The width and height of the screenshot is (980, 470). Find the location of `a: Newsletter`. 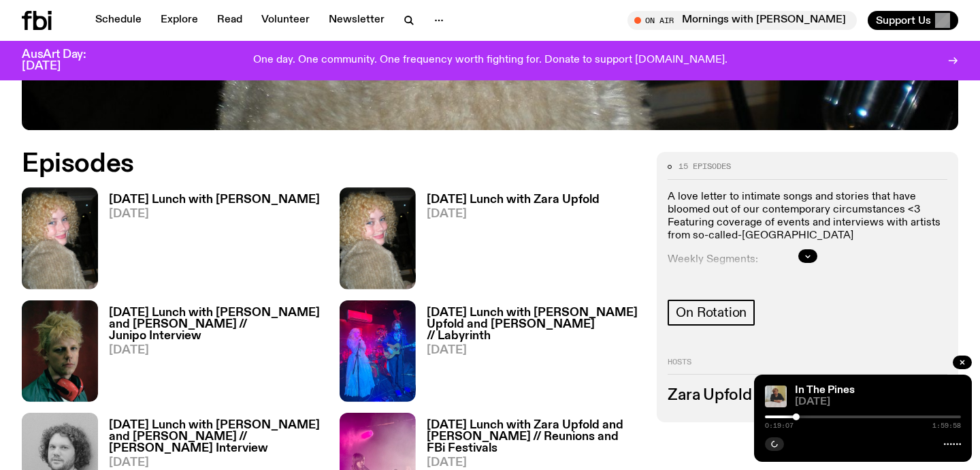

a: Newsletter is located at coordinates (357, 20).